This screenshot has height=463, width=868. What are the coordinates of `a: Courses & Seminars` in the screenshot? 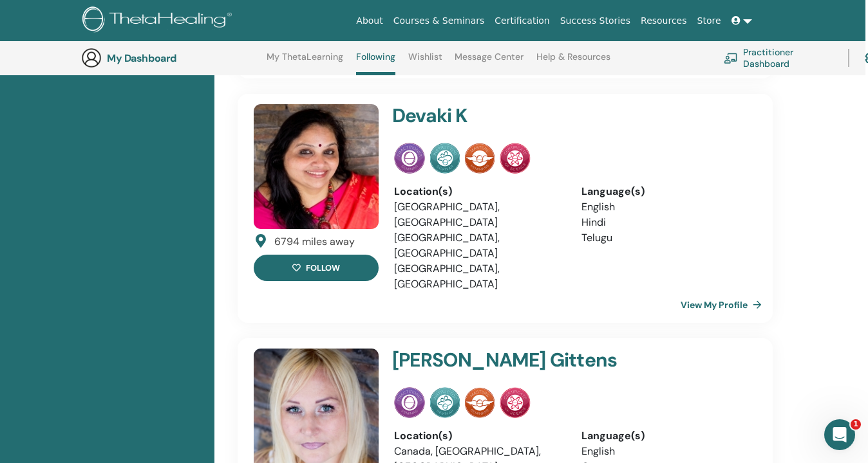 It's located at (439, 20).